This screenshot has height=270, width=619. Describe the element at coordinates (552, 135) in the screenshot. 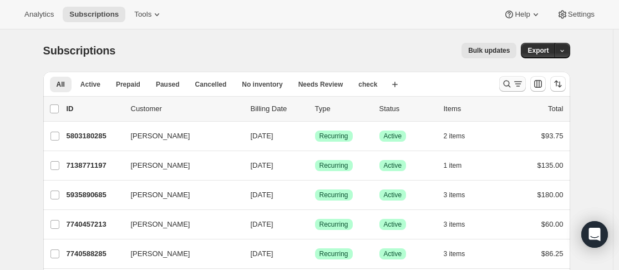

I see `span: $93.75` at that location.